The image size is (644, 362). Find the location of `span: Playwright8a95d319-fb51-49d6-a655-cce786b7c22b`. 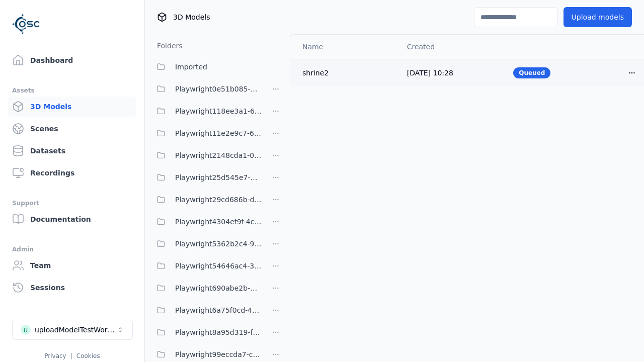

span: Playwright8a95d319-fb51-49d6-a655-cce786b7c22b is located at coordinates (218, 332).